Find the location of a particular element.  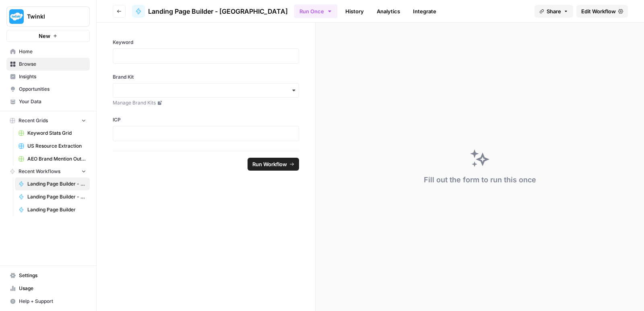

a: Settings is located at coordinates (48, 275).